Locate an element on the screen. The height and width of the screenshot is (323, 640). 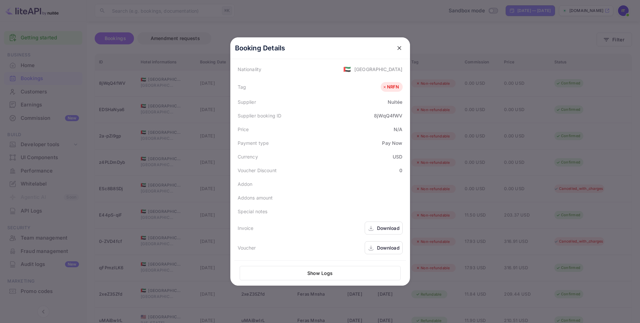
div: 0 is located at coordinates (401, 170).